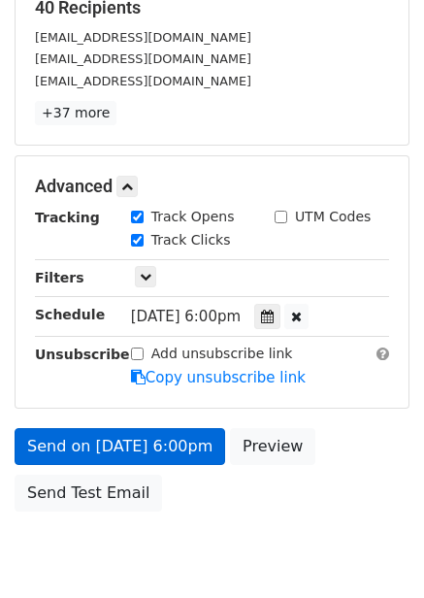  What do you see at coordinates (273, 447) in the screenshot?
I see `a: Preview` at bounding box center [273, 447].